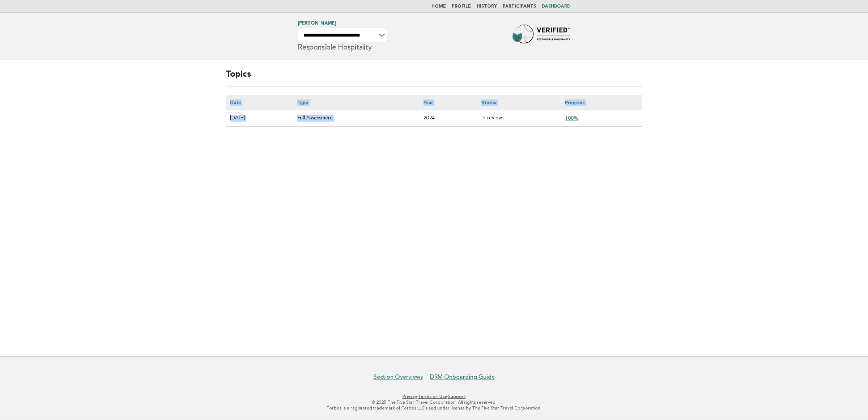 Image resolution: width=868 pixels, height=420 pixels. I want to click on th: Year, so click(448, 103).